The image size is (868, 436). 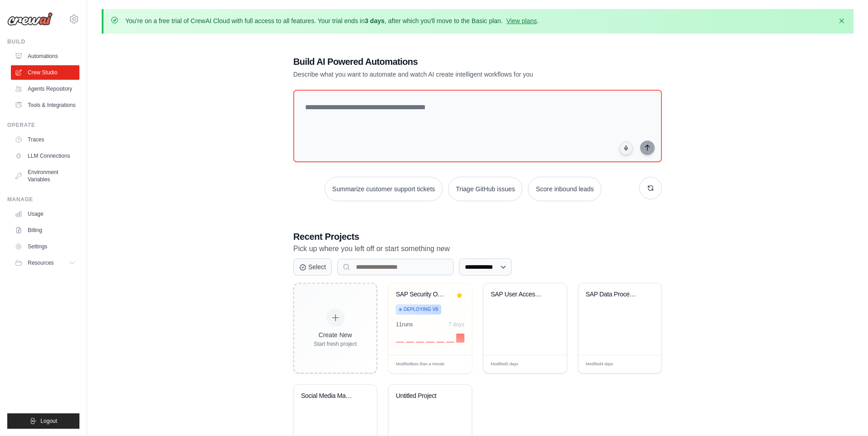 What do you see at coordinates (312, 267) in the screenshot?
I see `button: Select` at bounding box center [312, 267].